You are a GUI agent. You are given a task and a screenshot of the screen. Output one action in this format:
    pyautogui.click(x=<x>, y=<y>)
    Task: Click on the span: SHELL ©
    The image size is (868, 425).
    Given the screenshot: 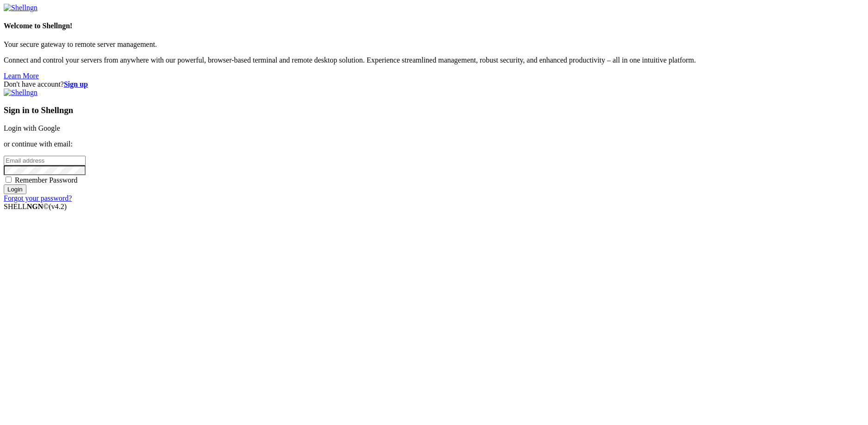 What is the action you would take?
    pyautogui.click(x=35, y=206)
    